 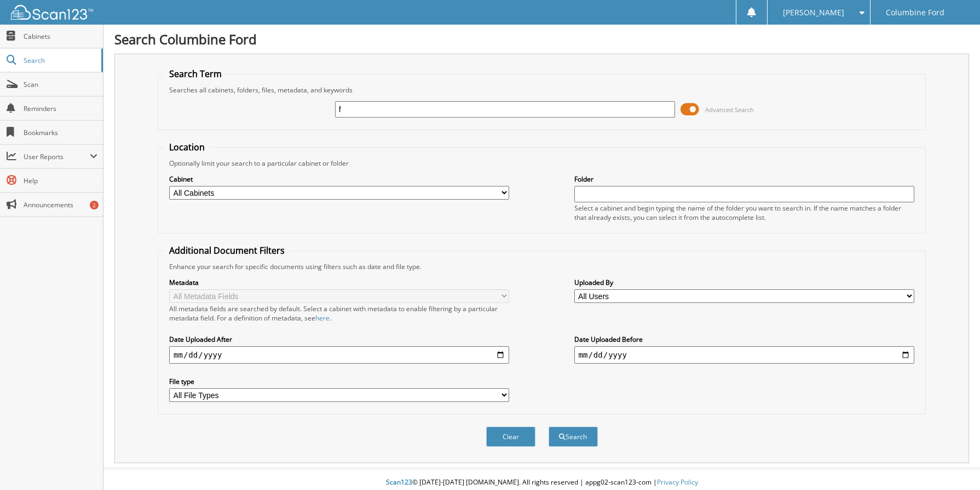 What do you see at coordinates (915, 12) in the screenshot?
I see `span: Columbine Ford` at bounding box center [915, 12].